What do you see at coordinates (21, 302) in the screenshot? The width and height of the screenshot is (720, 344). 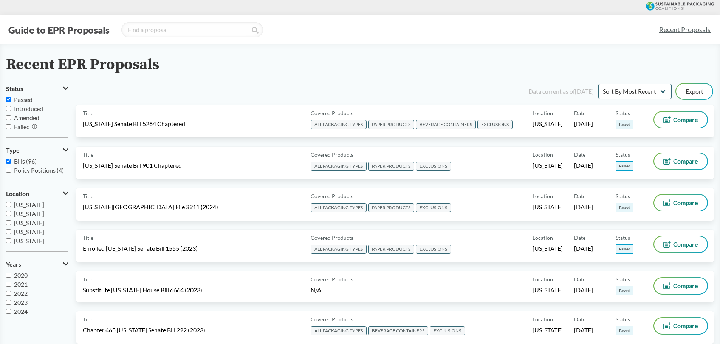 I see `span: 2023` at bounding box center [21, 302].